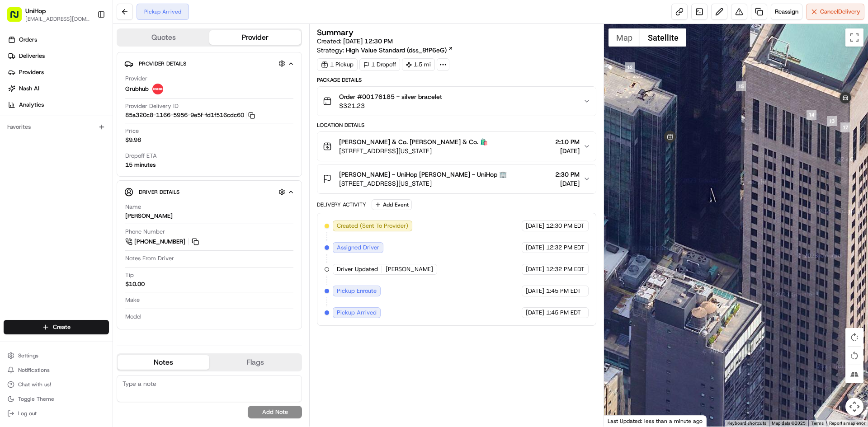  What do you see at coordinates (357, 269) in the screenshot?
I see `span: Driver Updated` at bounding box center [357, 269].